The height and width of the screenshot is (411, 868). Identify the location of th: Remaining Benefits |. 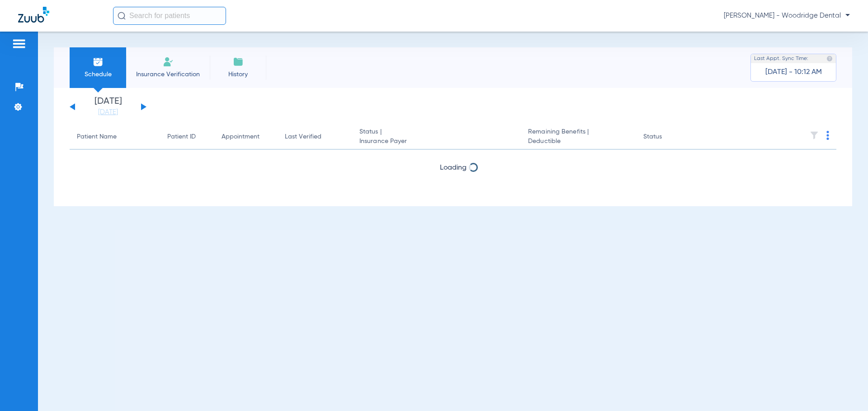
(578, 137).